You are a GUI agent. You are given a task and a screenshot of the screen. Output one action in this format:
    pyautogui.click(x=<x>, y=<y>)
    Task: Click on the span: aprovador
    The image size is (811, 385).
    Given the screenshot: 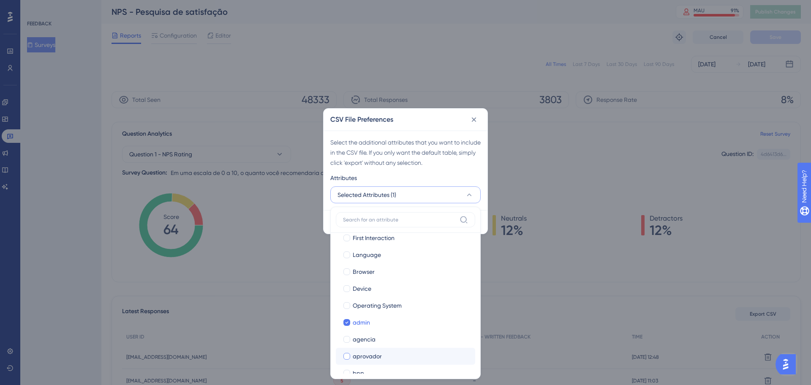 What is the action you would take?
    pyautogui.click(x=367, y=356)
    